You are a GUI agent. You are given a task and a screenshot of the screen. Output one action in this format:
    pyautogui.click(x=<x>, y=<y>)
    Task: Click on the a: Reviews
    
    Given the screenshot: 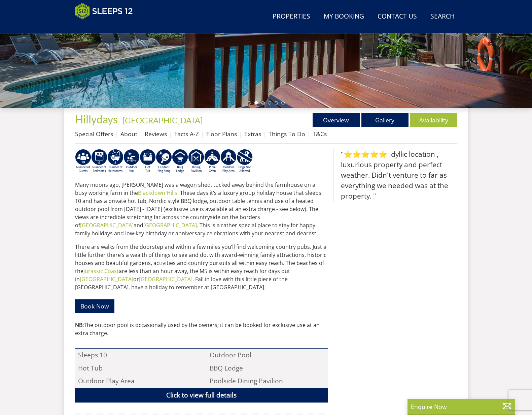 What is the action you would take?
    pyautogui.click(x=156, y=134)
    